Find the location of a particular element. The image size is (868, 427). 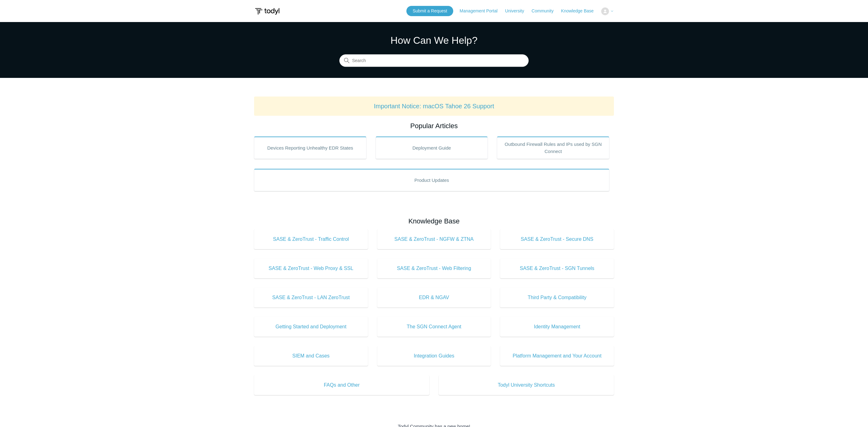

span: Getting Started and Deployment is located at coordinates (311, 327).